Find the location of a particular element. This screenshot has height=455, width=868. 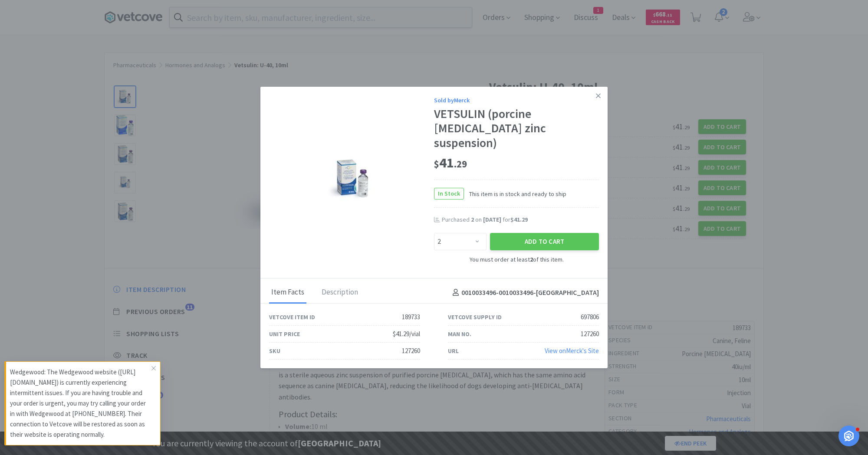

div: URL is located at coordinates (453, 351).